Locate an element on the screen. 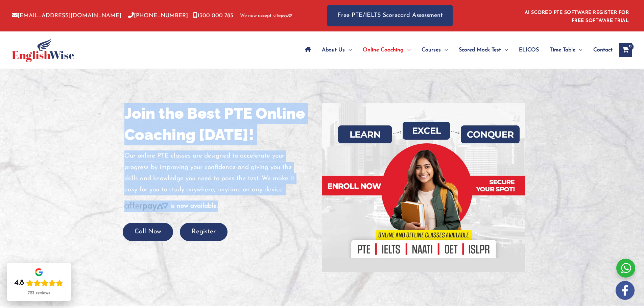 The image size is (644, 308). a: 1300 000 783 is located at coordinates (213, 15).